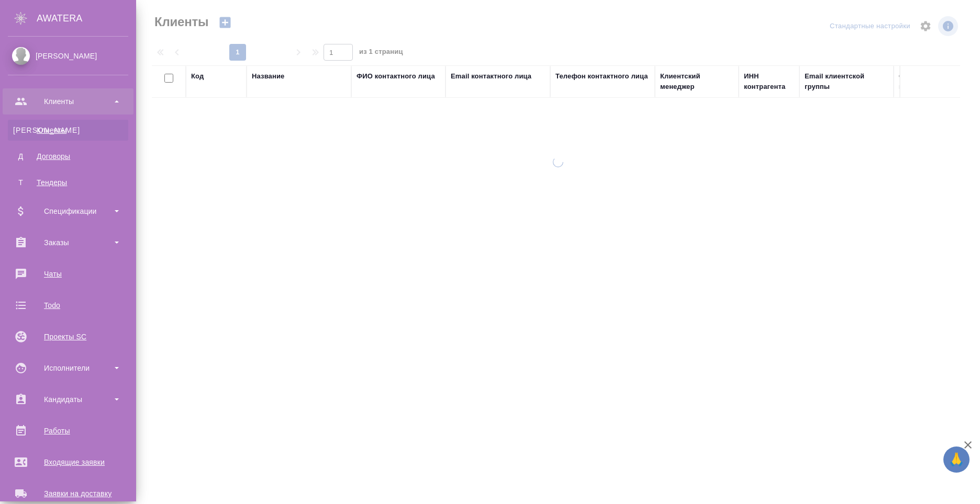 The width and height of the screenshot is (980, 504). I want to click on div: Название, so click(268, 76).